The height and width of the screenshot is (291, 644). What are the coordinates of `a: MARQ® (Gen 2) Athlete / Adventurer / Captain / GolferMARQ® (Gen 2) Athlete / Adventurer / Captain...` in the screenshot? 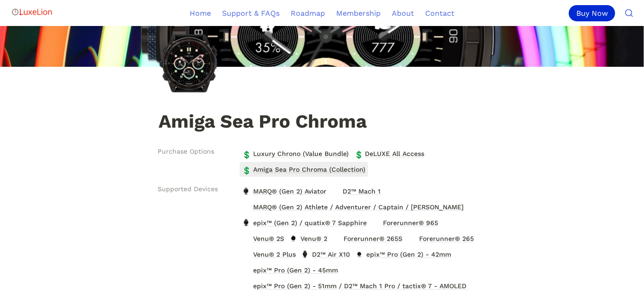 It's located at (353, 207).